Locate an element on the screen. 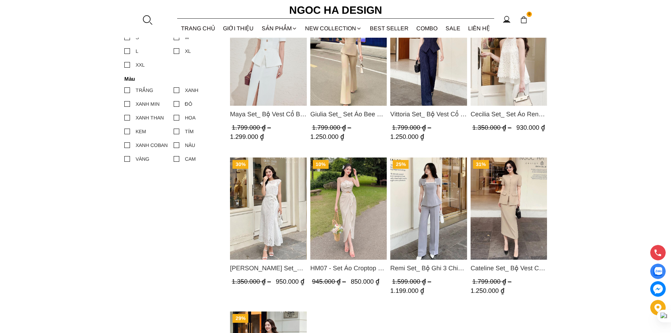 The height and width of the screenshot is (333, 671). a: Product image - Maya Set_ Bộ Vest Cổ Bẻ Chân Váy Xẻ Màu Đen, Trắng BJ140 is located at coordinates (268, 55).